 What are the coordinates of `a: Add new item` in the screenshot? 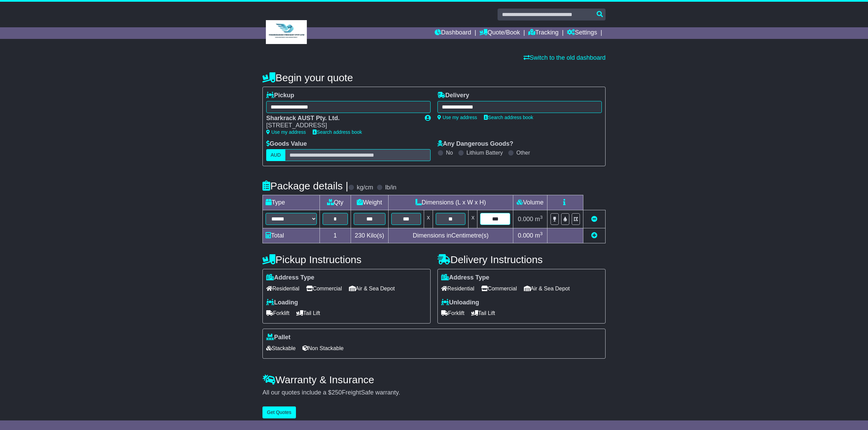 It's located at (595, 236).